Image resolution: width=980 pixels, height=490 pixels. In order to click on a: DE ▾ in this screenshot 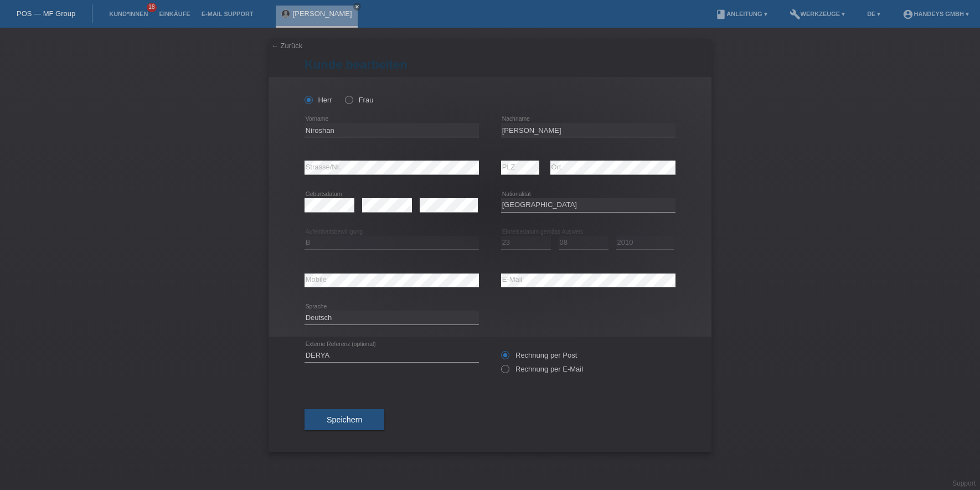, I will do `click(874, 14)`.